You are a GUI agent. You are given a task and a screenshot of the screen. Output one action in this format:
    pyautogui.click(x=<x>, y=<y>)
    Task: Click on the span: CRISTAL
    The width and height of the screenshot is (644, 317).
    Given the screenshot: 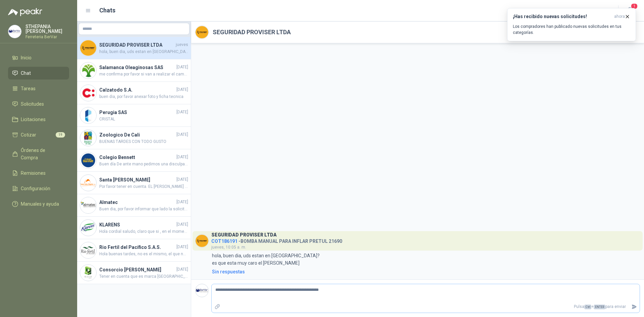 What is the action you would take?
    pyautogui.click(x=144, y=119)
    